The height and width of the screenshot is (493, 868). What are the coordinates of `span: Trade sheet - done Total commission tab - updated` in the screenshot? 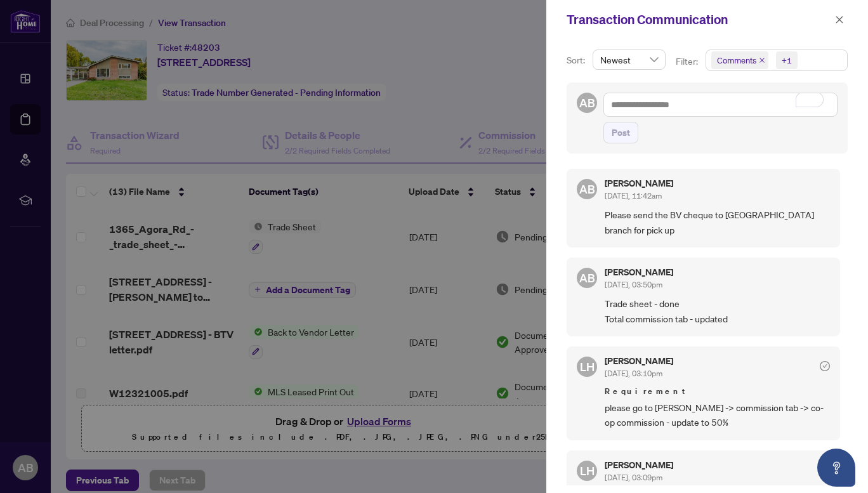 It's located at (717, 311).